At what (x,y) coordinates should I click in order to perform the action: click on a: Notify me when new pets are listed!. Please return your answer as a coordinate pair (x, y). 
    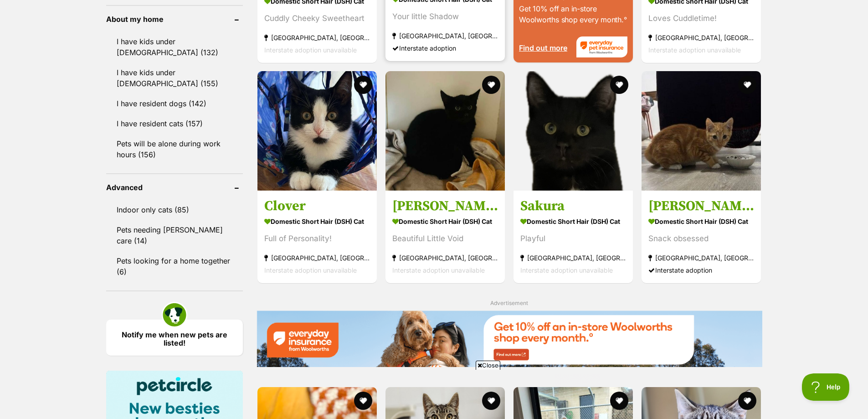
    Looking at the image, I should click on (174, 337).